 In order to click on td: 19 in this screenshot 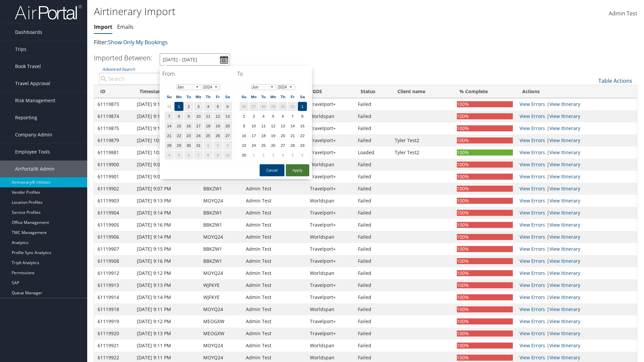, I will do `click(218, 126)`.